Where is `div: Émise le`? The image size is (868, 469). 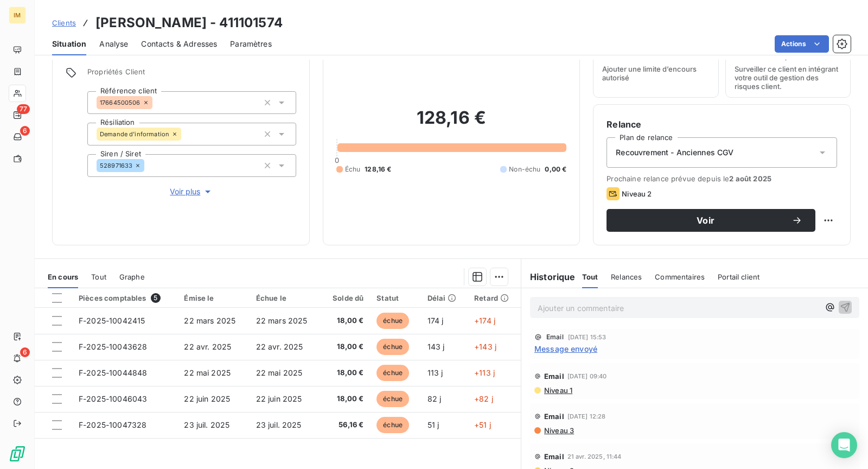 div: Émise le is located at coordinates (213, 298).